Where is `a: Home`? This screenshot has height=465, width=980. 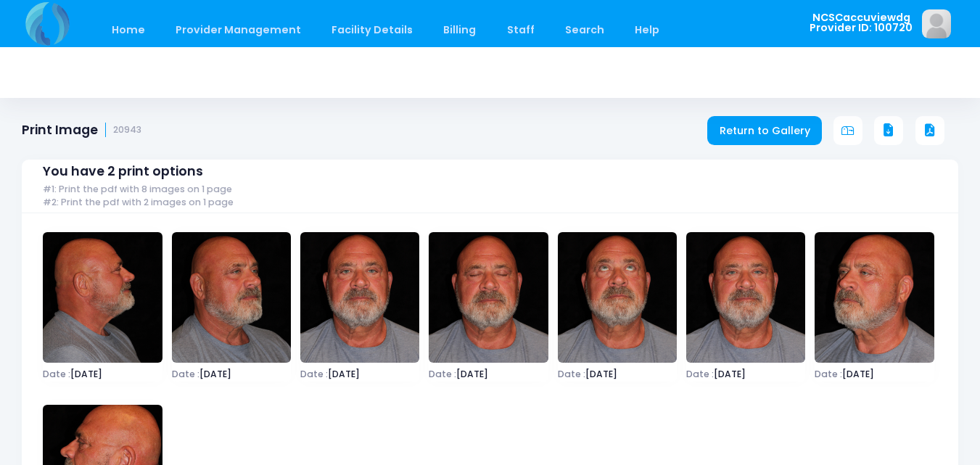 a: Home is located at coordinates (128, 30).